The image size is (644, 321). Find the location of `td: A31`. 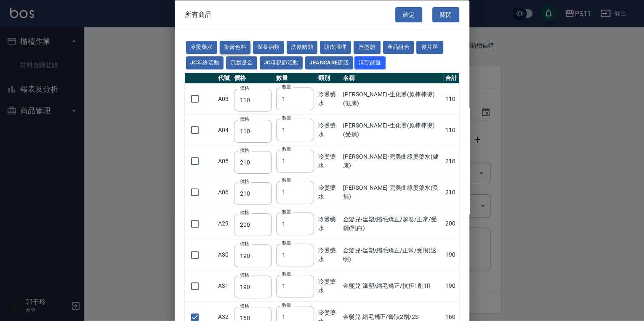

td: A31 is located at coordinates (224, 286).